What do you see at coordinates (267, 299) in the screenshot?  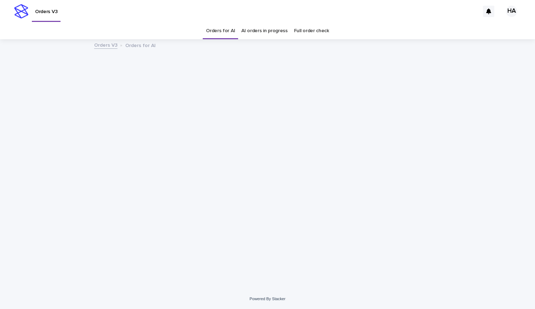 I see `a: Powered By Stacker` at bounding box center [267, 299].